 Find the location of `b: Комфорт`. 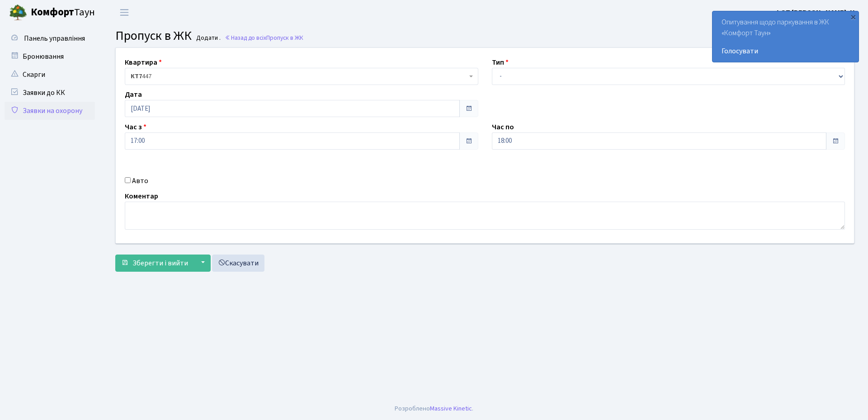

b: Комфорт is located at coordinates (52, 12).